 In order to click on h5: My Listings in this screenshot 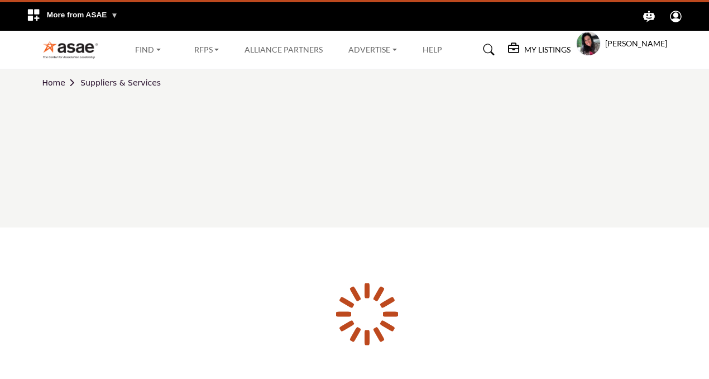, I will do `click(547, 50)`.